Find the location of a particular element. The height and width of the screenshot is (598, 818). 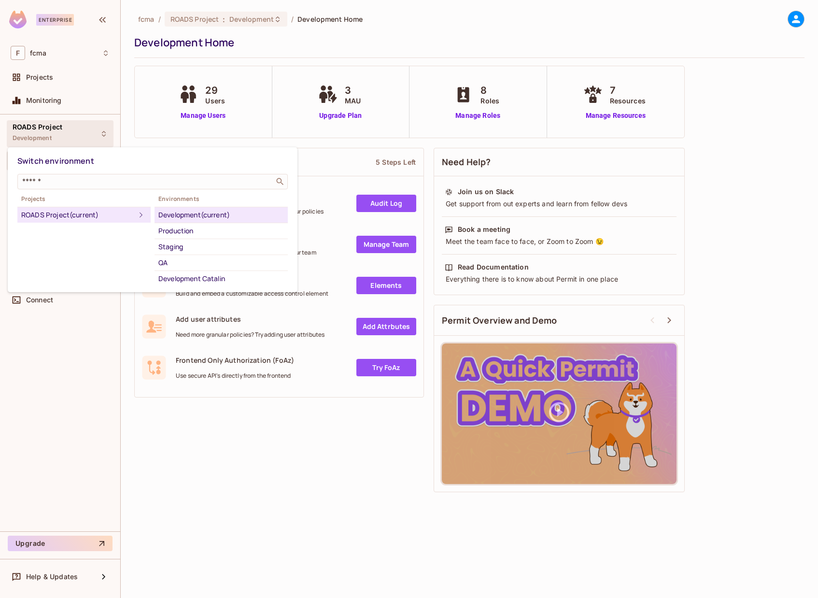

div: Development (current) is located at coordinates (221, 215).